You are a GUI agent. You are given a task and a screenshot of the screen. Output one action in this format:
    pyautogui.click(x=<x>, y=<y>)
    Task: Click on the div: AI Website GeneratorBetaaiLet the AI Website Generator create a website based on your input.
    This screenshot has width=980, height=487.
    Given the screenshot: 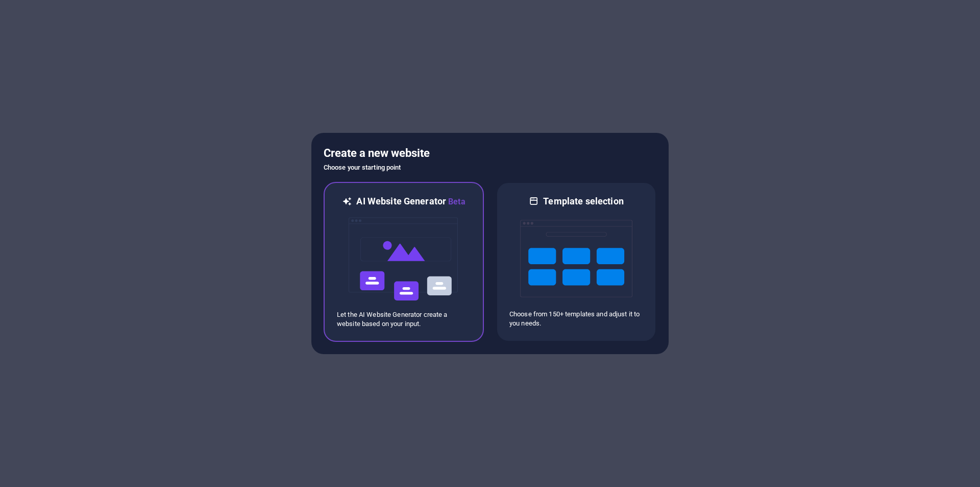 What is the action you would take?
    pyautogui.click(x=404, y=261)
    